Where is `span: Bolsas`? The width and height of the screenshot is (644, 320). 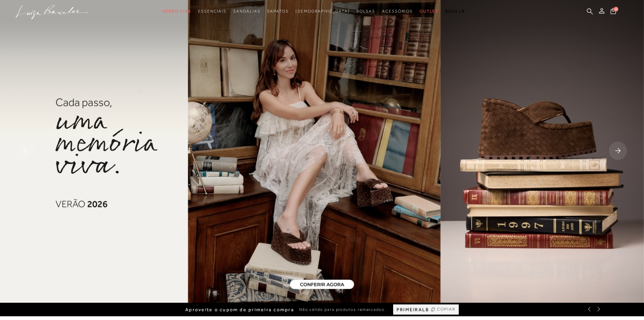
span: Bolsas is located at coordinates (366, 11).